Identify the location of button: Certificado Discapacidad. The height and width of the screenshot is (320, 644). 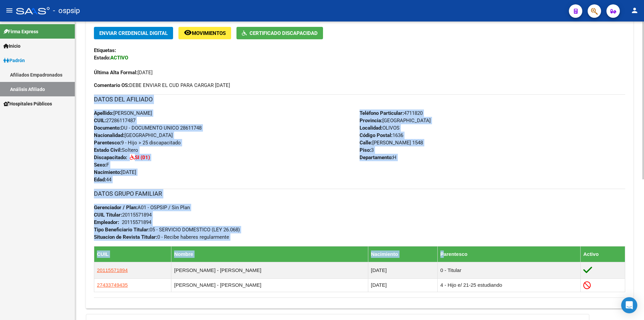
(280, 33).